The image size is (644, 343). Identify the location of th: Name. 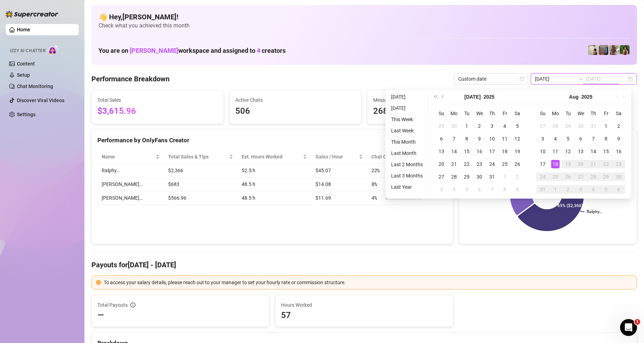
(130, 157).